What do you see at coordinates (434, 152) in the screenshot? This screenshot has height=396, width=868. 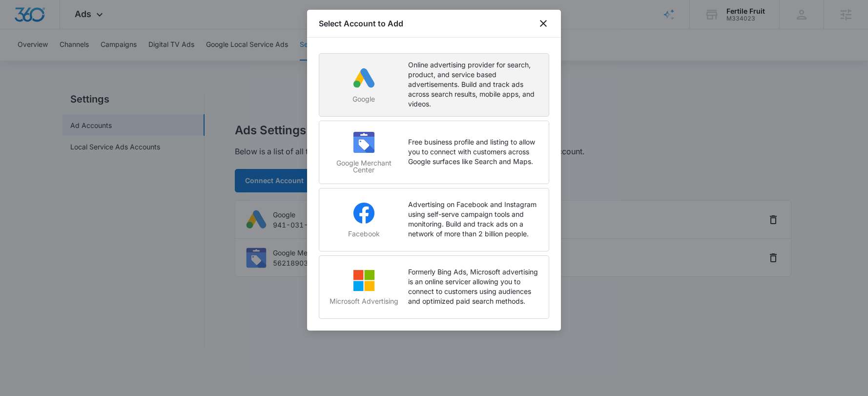 I see `button: Google Merchant CenterFree business profile and listing to allow you to connect with customers ac...` at bounding box center [434, 152].